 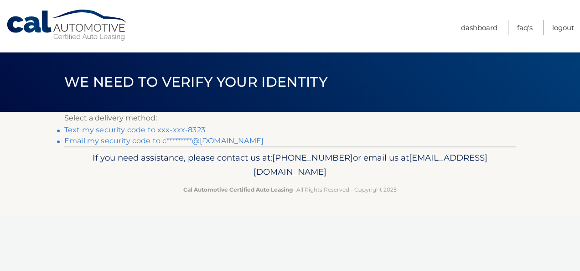 What do you see at coordinates (68, 25) in the screenshot?
I see `a: Cal Automotive` at bounding box center [68, 25].